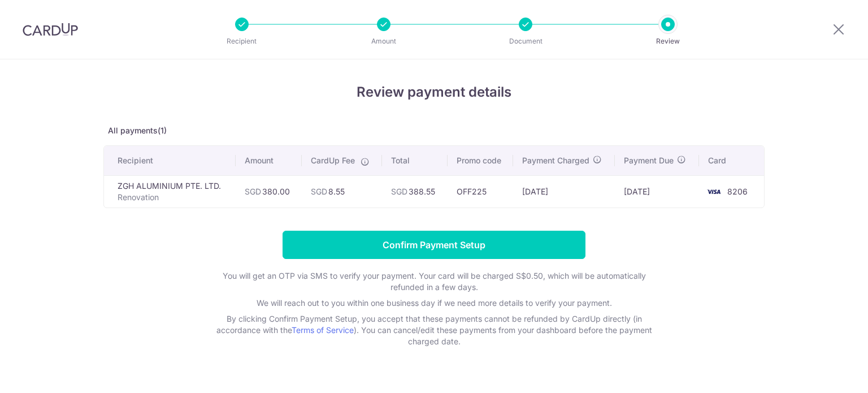 The height and width of the screenshot is (393, 868). I want to click on td: OFF225, so click(480, 191).